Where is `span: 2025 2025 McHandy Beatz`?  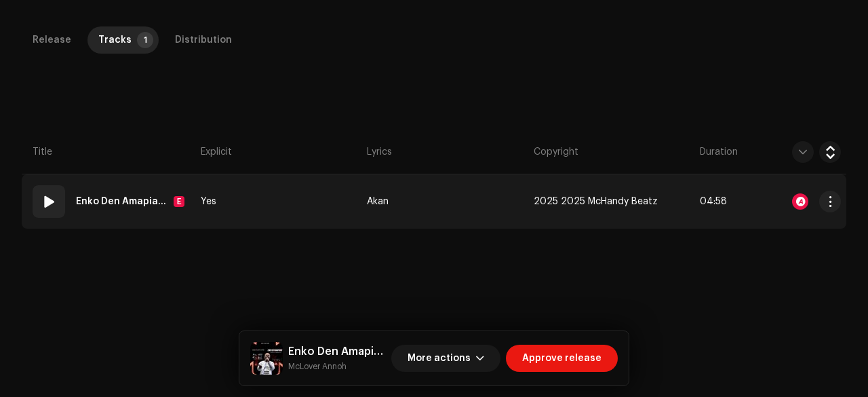 span: 2025 2025 McHandy Beatz is located at coordinates (595, 202).